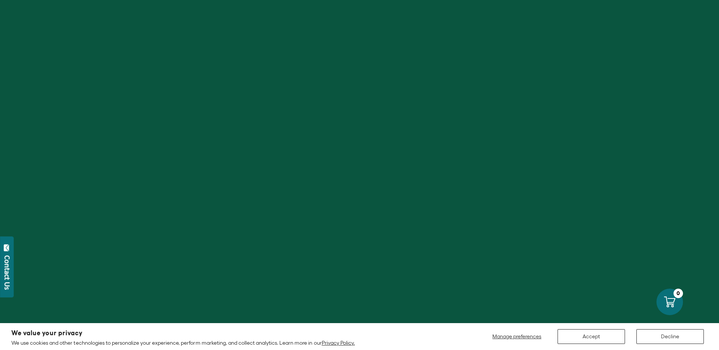 This screenshot has width=719, height=350. I want to click on a: Privacy Policy., so click(338, 343).